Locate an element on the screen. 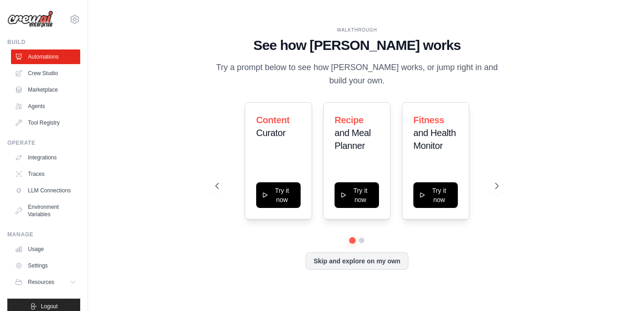 The height and width of the screenshot is (311, 626). div: Manage is located at coordinates (44, 235).